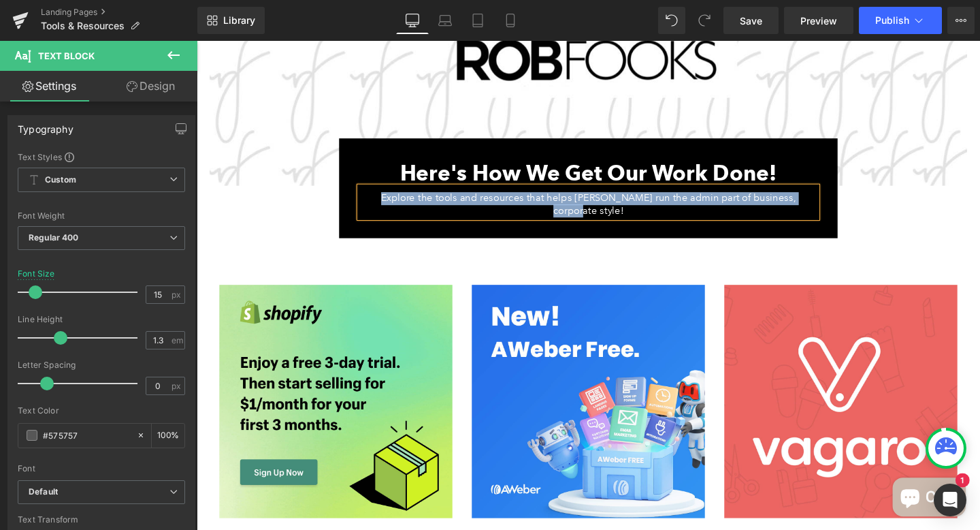 This screenshot has width=980, height=530. I want to click on span: Publish, so click(892, 21).